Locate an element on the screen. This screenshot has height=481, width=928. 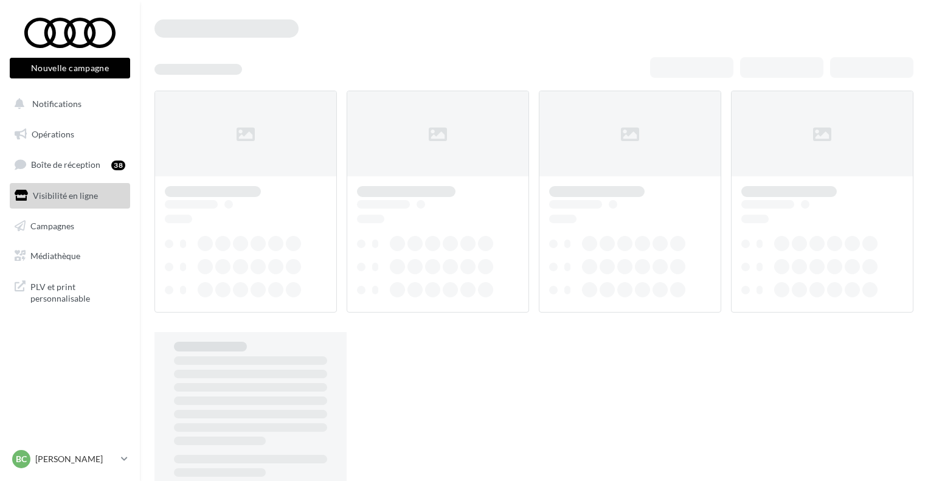
span: Boîte de réception is located at coordinates (66, 164).